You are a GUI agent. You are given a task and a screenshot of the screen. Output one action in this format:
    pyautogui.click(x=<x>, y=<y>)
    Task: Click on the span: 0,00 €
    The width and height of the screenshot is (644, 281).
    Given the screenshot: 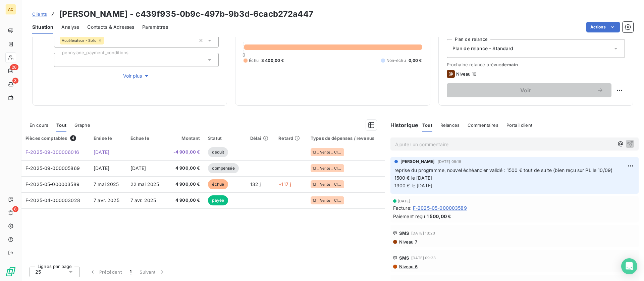 What is the action you would take?
    pyautogui.click(x=415, y=61)
    